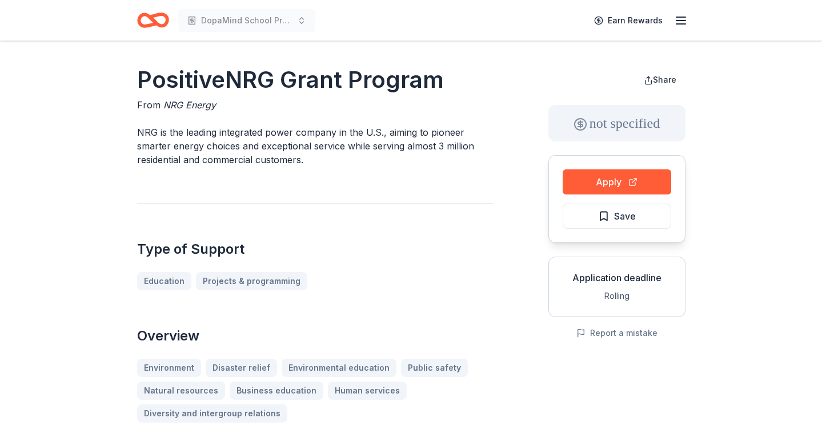  Describe the element at coordinates (617, 123) in the screenshot. I see `div: not specified` at that location.